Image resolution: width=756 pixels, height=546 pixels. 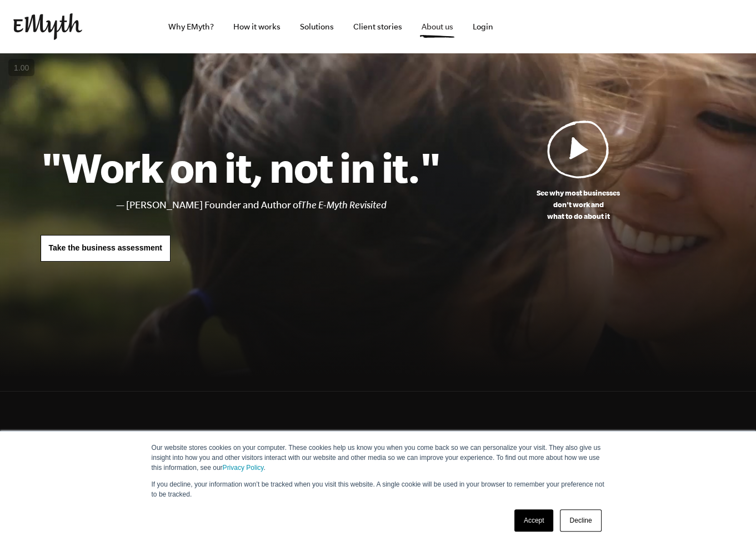 I want to click on a: Decline, so click(x=580, y=521).